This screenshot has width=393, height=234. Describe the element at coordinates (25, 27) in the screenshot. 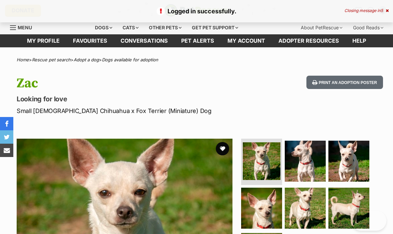

I see `span: Menu` at that location.